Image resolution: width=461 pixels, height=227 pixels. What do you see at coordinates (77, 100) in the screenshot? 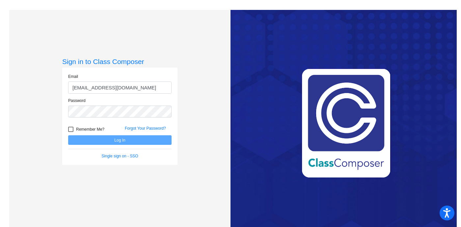
I see `label: Password` at bounding box center [77, 100].